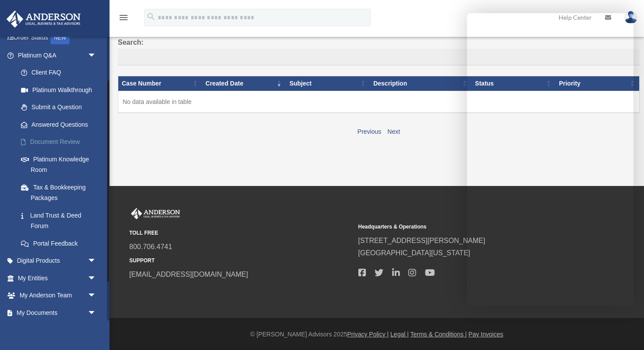 Image resolution: width=644 pixels, height=350 pixels. I want to click on img: User Pic, so click(631, 17).